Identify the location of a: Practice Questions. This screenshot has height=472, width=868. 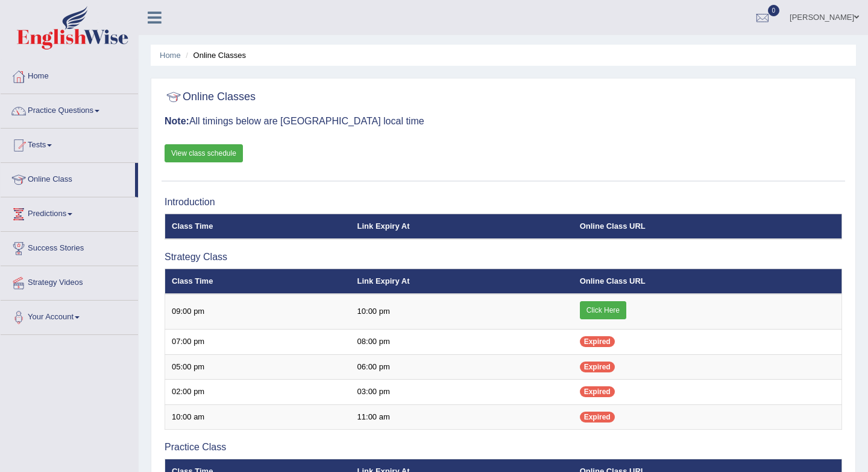
(70, 109).